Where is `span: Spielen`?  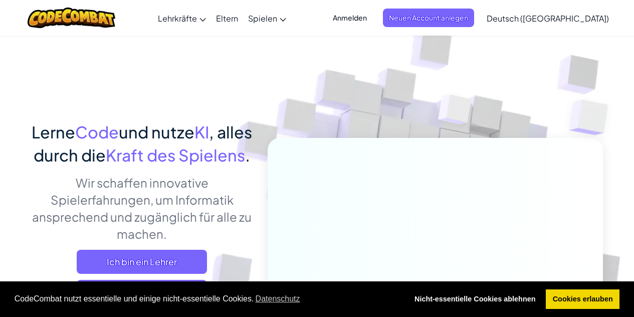 span: Spielen is located at coordinates (263, 18).